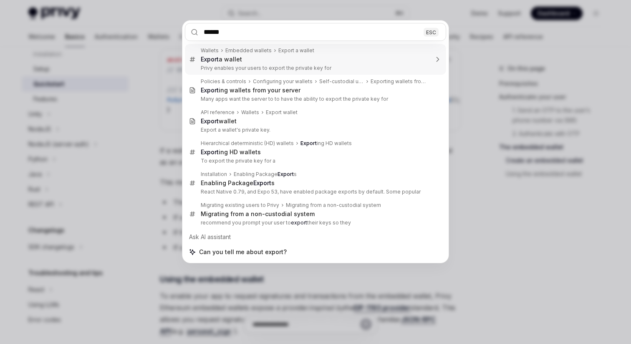 This screenshot has width=631, height=344. What do you see at coordinates (315, 130) in the screenshot?
I see `p: Export a wallet's private key.` at bounding box center [315, 130].